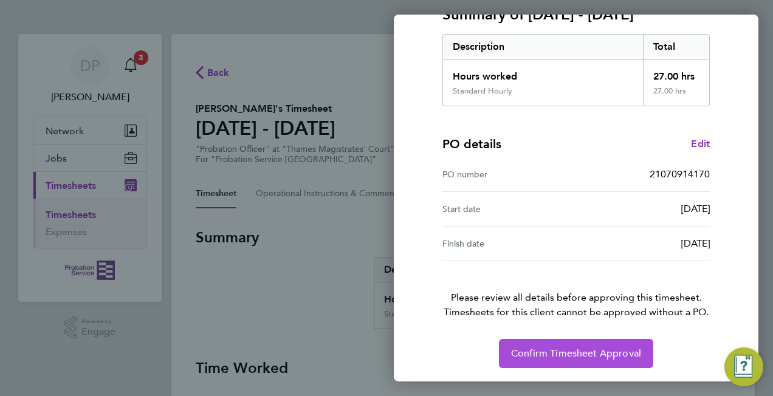 This screenshot has height=396, width=773. Describe the element at coordinates (700, 143) in the screenshot. I see `span: Edit` at that location.